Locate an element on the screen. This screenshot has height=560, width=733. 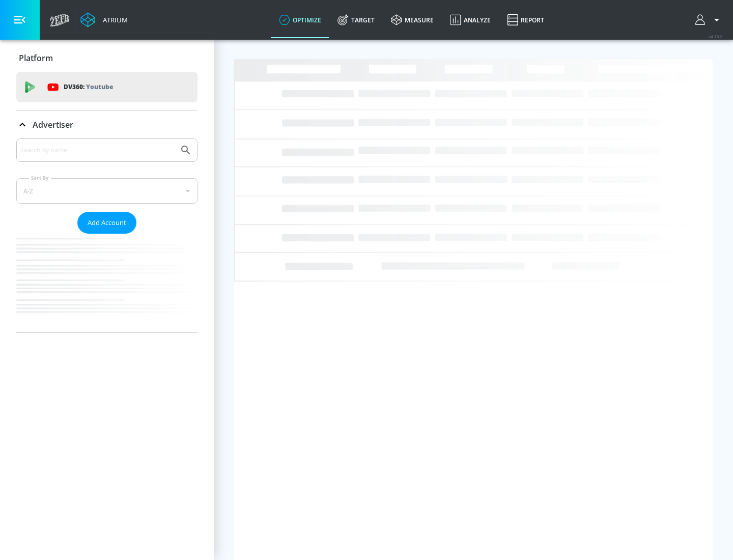
div: Platform is located at coordinates (107, 58).